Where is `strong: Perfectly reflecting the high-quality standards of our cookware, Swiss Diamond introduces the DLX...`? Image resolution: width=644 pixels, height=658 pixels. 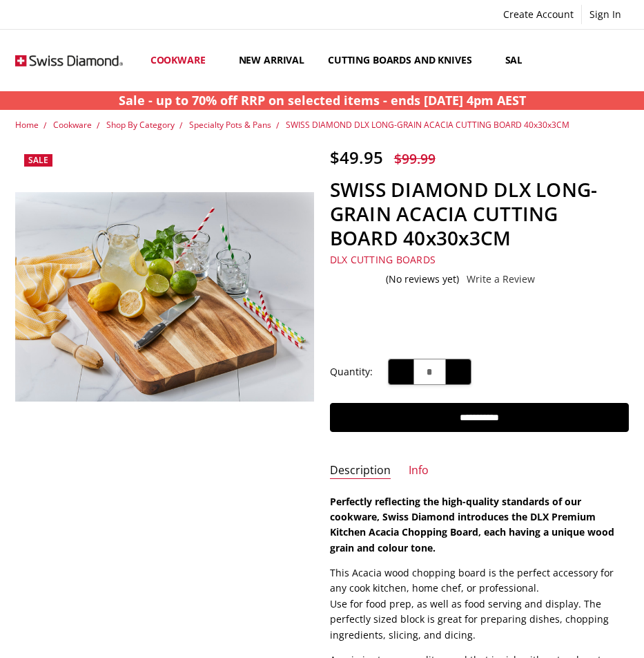
strong: Perfectly reflecting the high-quality standards of our cookware, Swiss Diamond introduces the DLX... is located at coordinates (473, 525).